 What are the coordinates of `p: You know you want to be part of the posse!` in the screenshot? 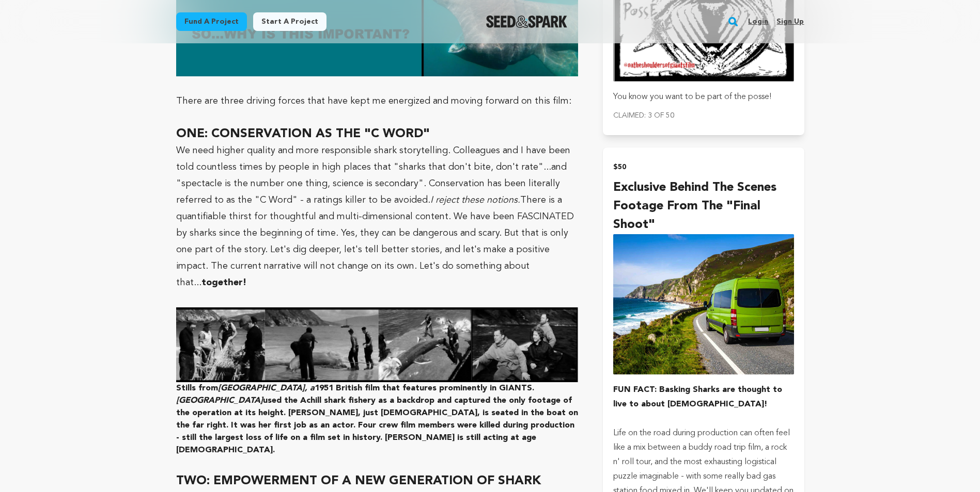 It's located at (703, 97).